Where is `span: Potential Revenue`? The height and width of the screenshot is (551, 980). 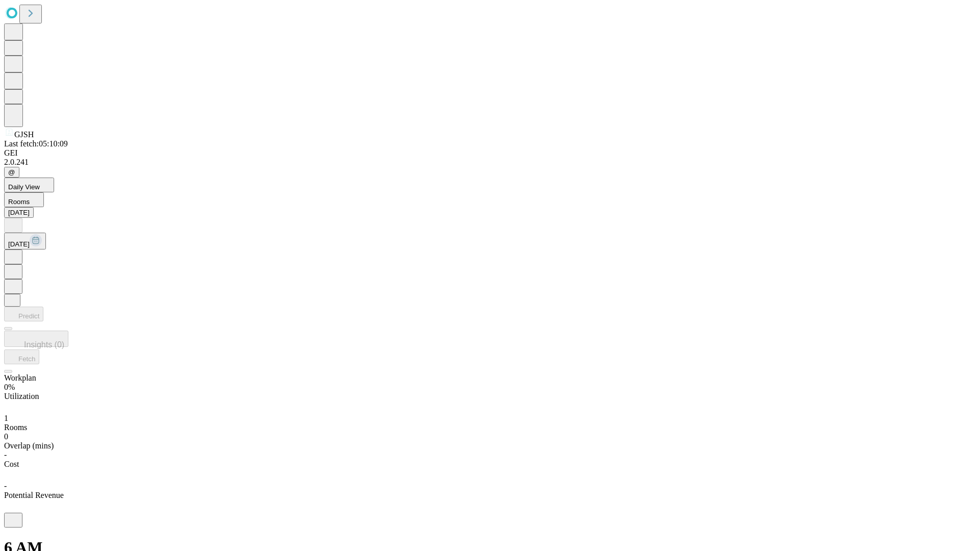
span: Potential Revenue is located at coordinates (33, 495).